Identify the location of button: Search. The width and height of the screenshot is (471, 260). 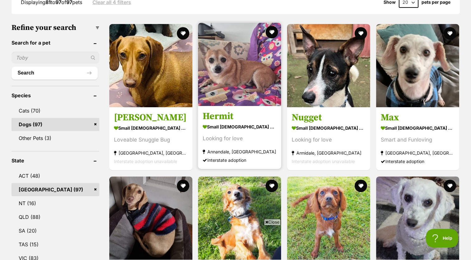
(55, 73).